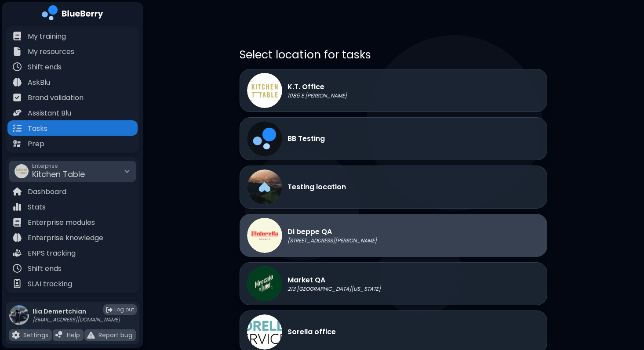  I want to click on img: Market QA logo, so click(265, 284).